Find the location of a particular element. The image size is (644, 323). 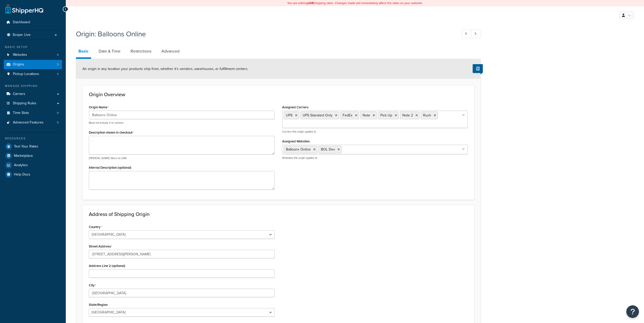

span: 4 is located at coordinates (57, 55).